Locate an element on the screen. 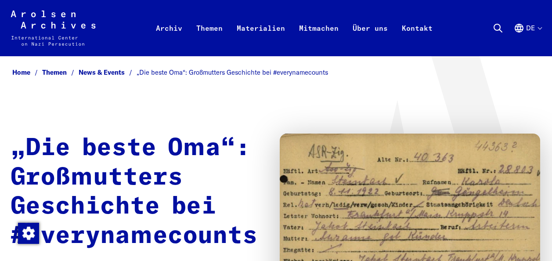  a: Über uns is located at coordinates (370, 39).